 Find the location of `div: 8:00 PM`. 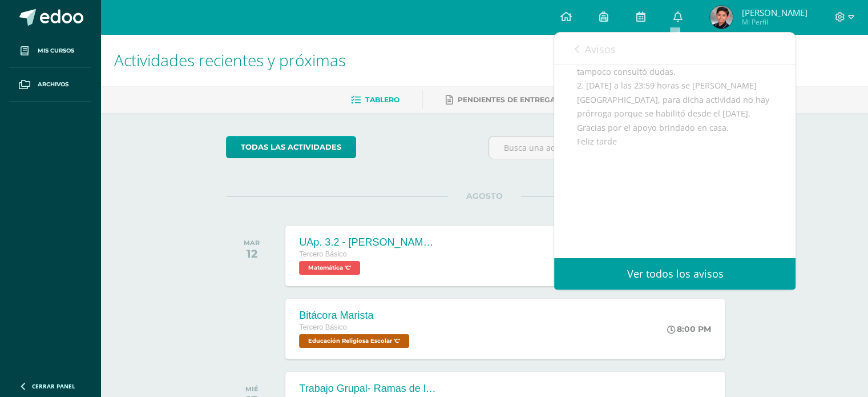

div: 8:00 PM is located at coordinates (688, 329).